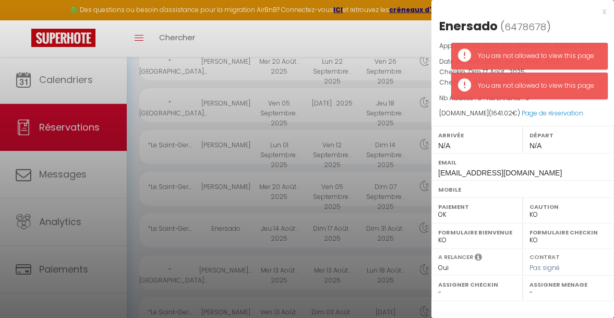  What do you see at coordinates (477, 232) in the screenshot?
I see `label: Formulaire Bienvenue` at bounding box center [477, 232].